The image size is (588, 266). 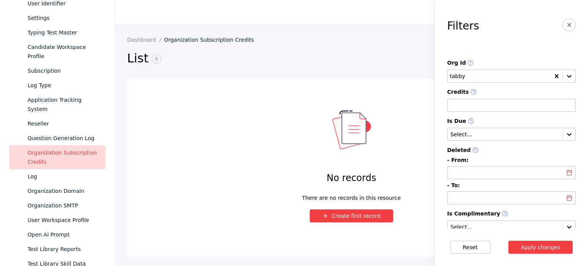 What do you see at coordinates (63, 176) in the screenshot?
I see `div: Log` at bounding box center [63, 176].